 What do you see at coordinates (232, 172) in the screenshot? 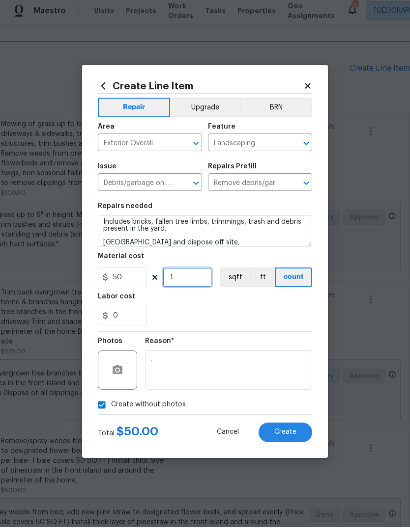
I see `h5: Repairs Prefill` at bounding box center [232, 172].